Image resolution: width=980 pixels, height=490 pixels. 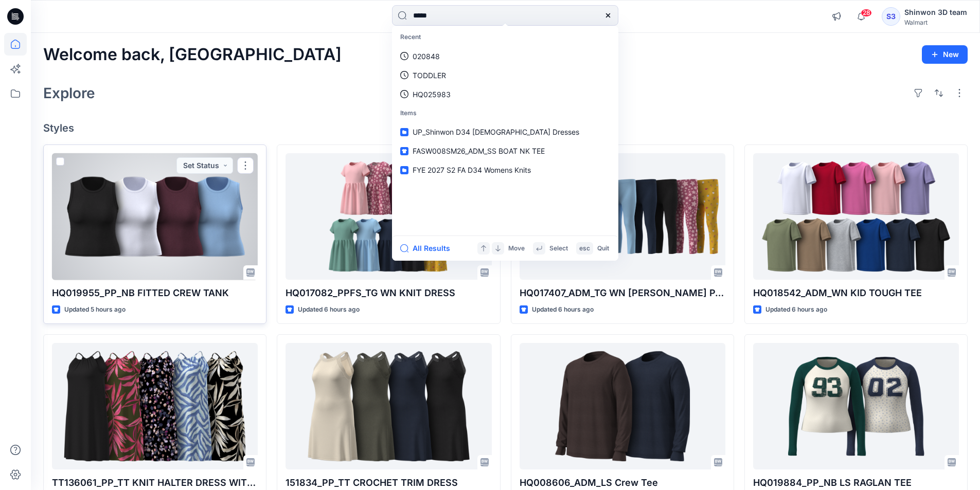 What do you see at coordinates (603, 249) in the screenshot?
I see `p: Quit` at bounding box center [603, 249].